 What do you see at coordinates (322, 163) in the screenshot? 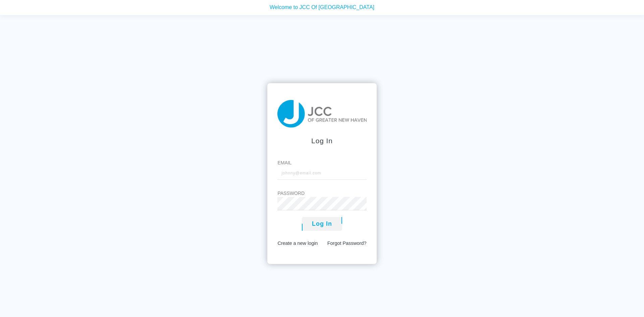
I see `label: Email` at bounding box center [322, 163].